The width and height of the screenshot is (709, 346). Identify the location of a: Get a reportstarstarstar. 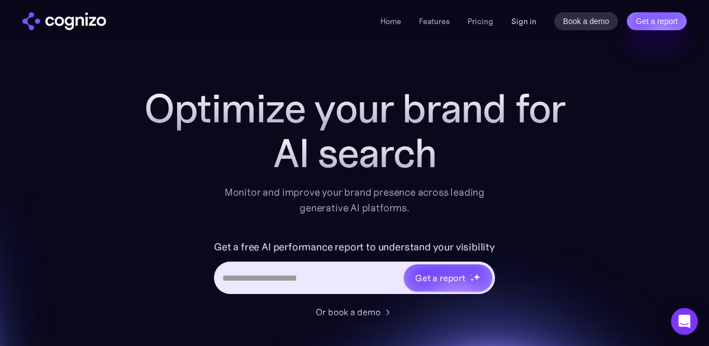
(448, 278).